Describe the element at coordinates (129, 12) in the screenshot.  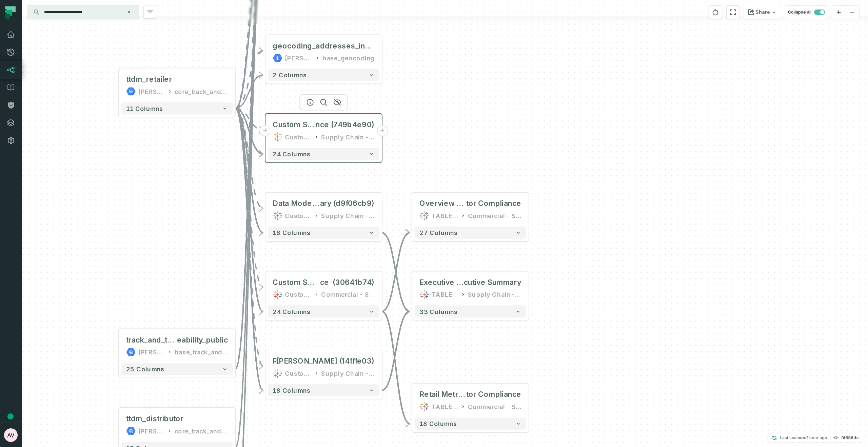
I see `button: Clear search query` at that location.